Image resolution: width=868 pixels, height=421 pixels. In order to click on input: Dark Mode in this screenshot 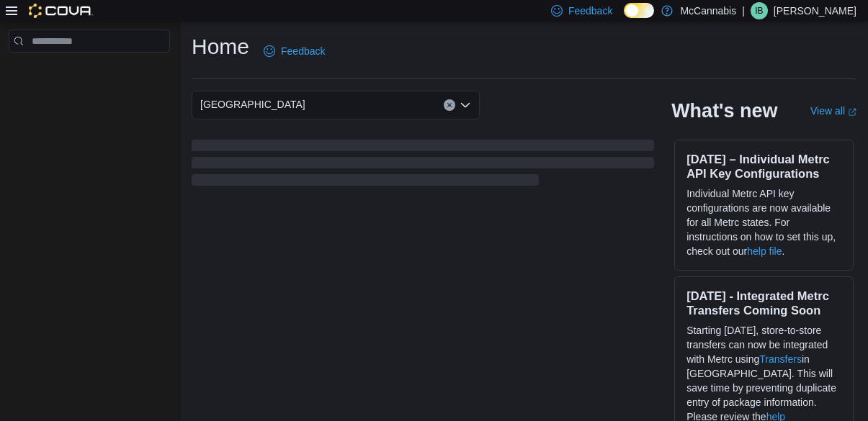, I will do `click(639, 10)`.